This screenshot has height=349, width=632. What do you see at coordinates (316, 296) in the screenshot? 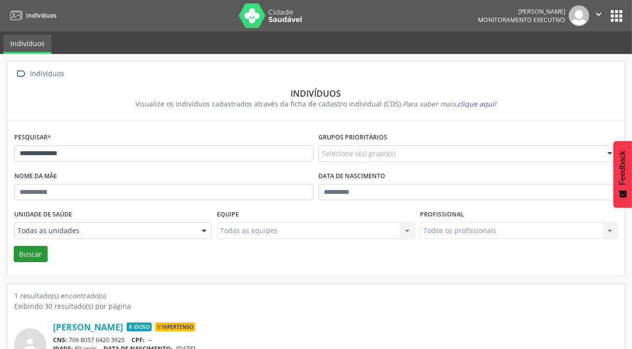
I see `div: 1 resultado(s) encontrado(s)` at bounding box center [316, 296].